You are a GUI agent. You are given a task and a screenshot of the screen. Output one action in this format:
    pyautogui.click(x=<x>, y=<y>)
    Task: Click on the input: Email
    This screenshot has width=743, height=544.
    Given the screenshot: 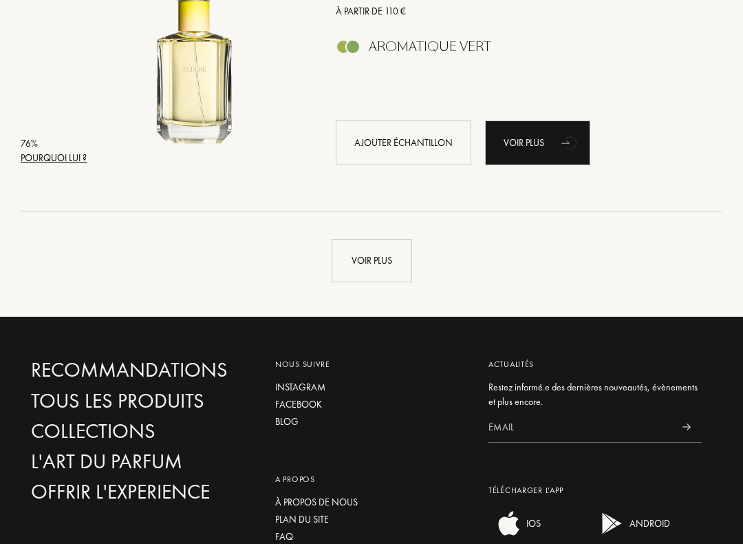 What is the action you would take?
    pyautogui.click(x=579, y=427)
    